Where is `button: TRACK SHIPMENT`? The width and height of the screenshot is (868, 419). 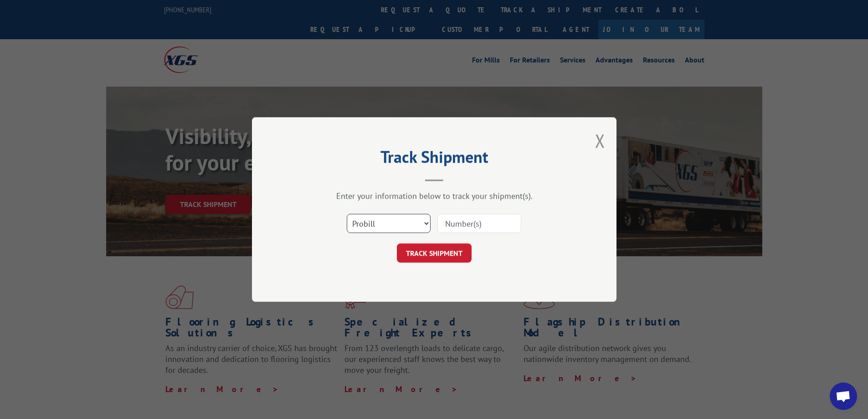
button: TRACK SHIPMENT is located at coordinates (434, 253).